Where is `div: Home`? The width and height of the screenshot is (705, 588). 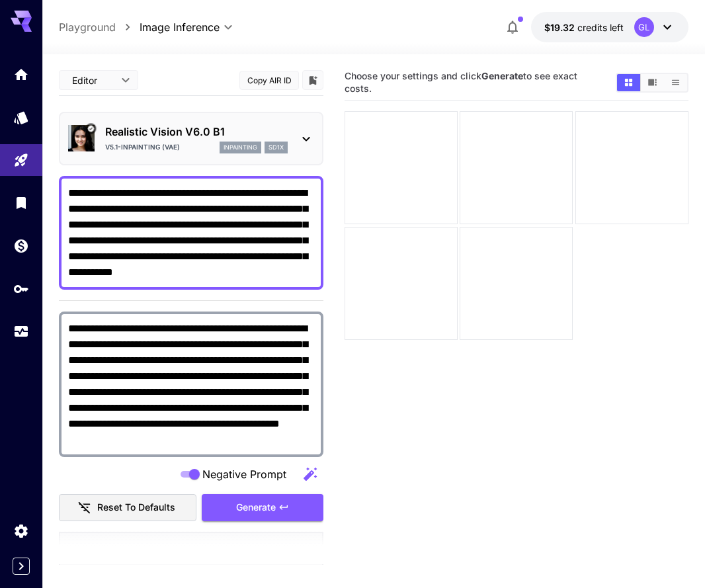 div: Home is located at coordinates (21, 74).